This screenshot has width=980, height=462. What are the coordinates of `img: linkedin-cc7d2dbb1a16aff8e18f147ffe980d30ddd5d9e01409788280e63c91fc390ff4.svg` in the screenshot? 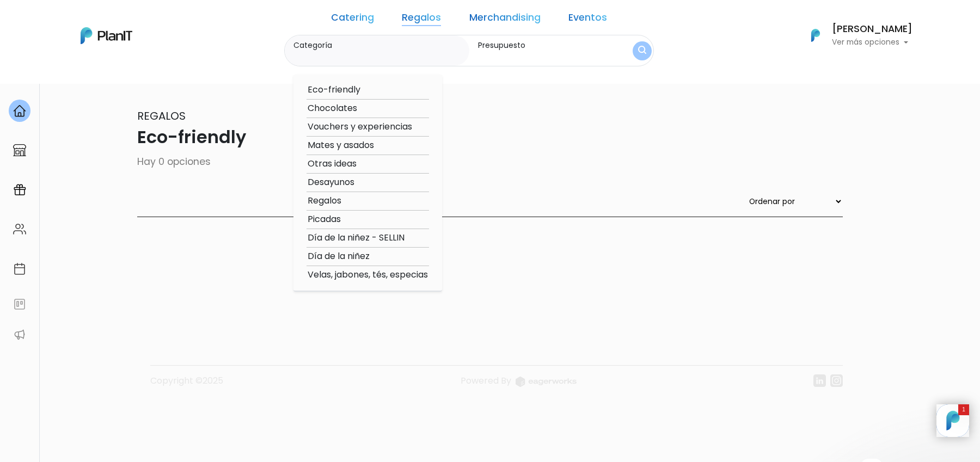 It's located at (819, 380).